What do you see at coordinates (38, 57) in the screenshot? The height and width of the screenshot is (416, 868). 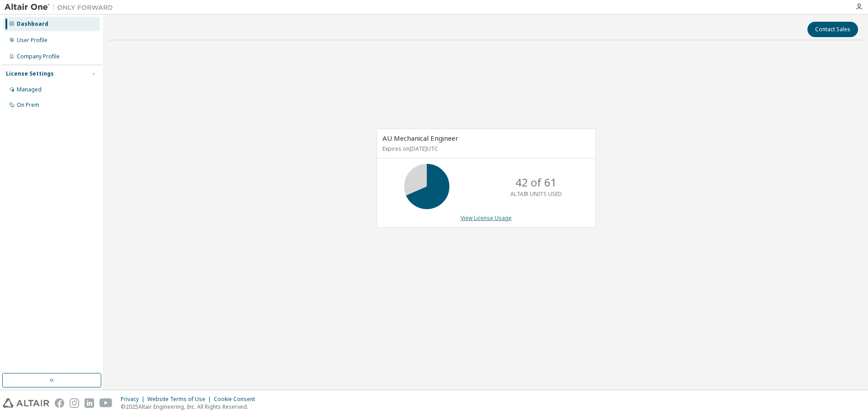 I see `div: Company Profile` at bounding box center [38, 57].